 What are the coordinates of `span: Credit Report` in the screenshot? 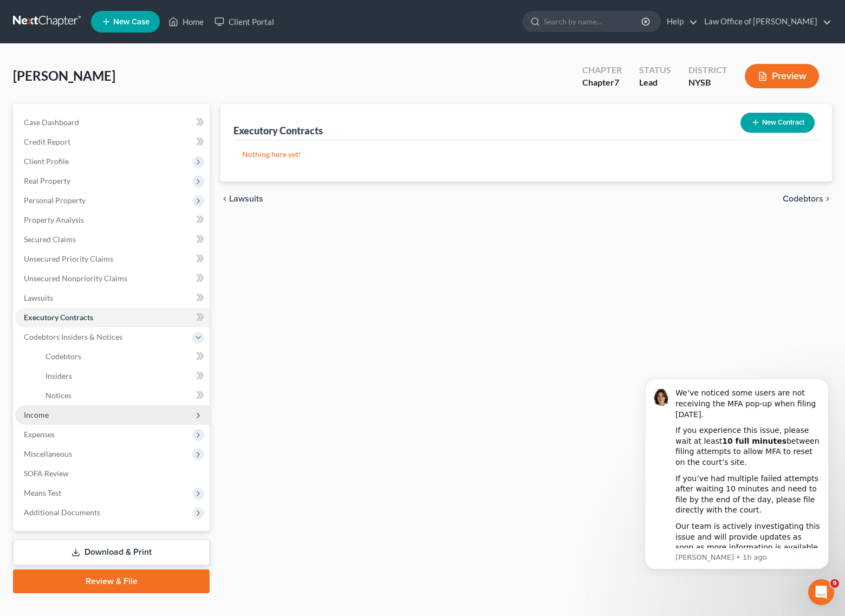 It's located at (47, 141).